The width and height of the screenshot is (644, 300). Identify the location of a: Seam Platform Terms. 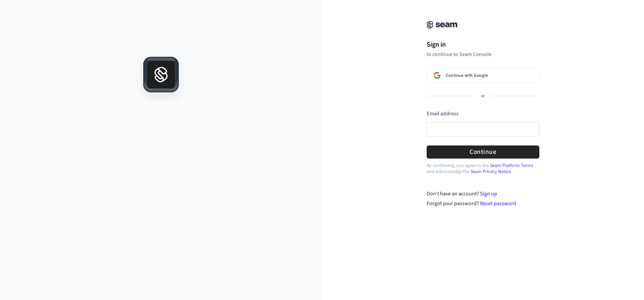
(511, 166).